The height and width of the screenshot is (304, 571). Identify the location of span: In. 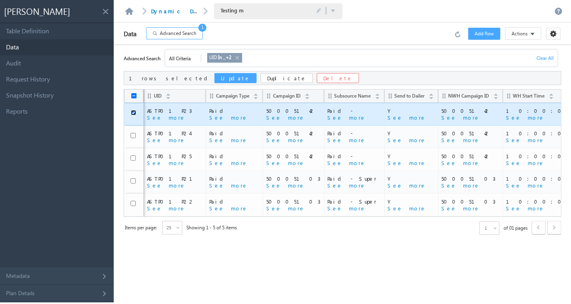
(220, 57).